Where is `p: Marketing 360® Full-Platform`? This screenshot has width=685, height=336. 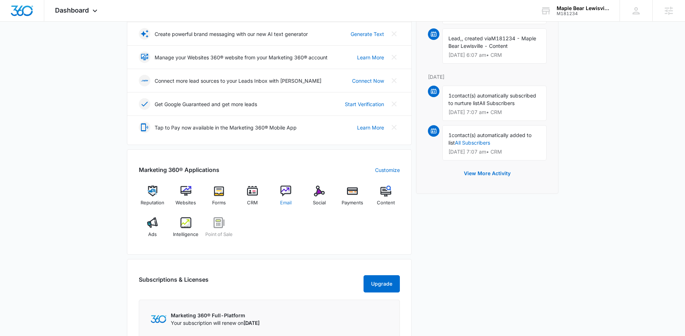 p: Marketing 360® Full-Platform is located at coordinates (215, 315).